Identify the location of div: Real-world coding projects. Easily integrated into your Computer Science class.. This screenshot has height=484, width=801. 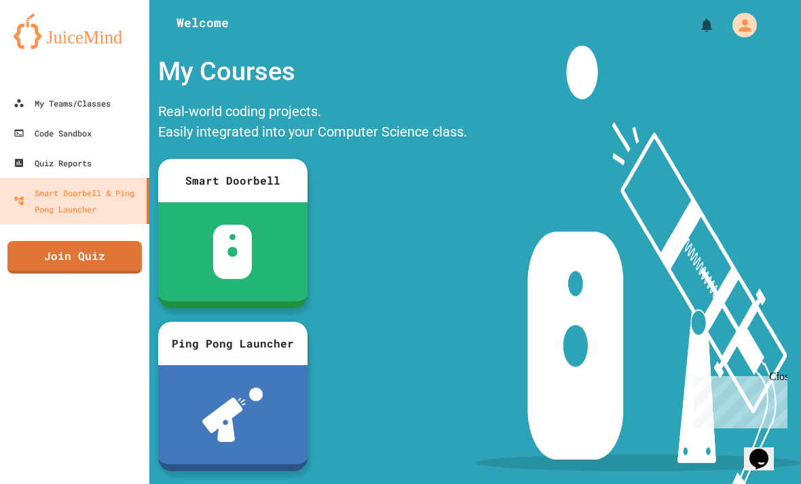
(312, 123).